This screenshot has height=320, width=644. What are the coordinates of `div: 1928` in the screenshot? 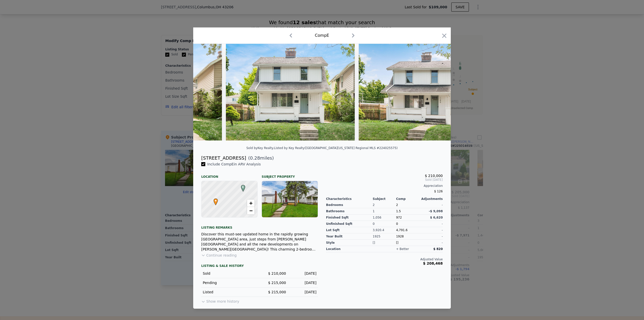 It's located at (408, 237).